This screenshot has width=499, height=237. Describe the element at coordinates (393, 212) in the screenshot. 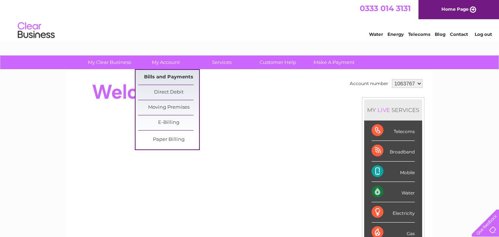

I see `div: Electricity` at that location.